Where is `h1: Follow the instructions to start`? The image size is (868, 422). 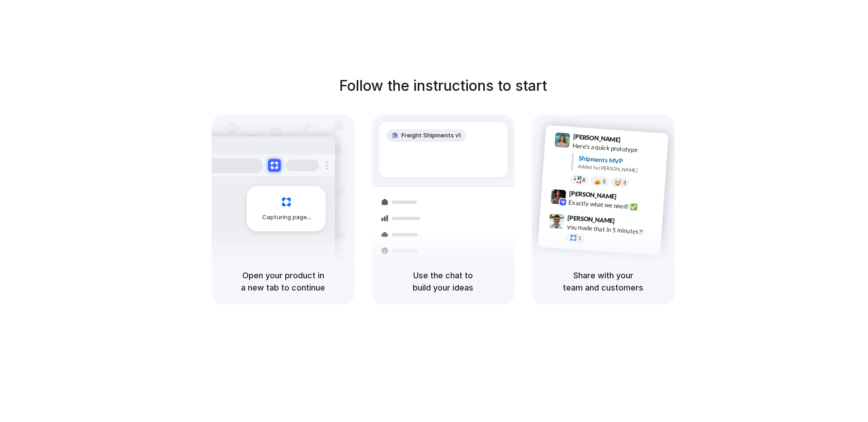 h1: Follow the instructions to start is located at coordinates (443, 86).